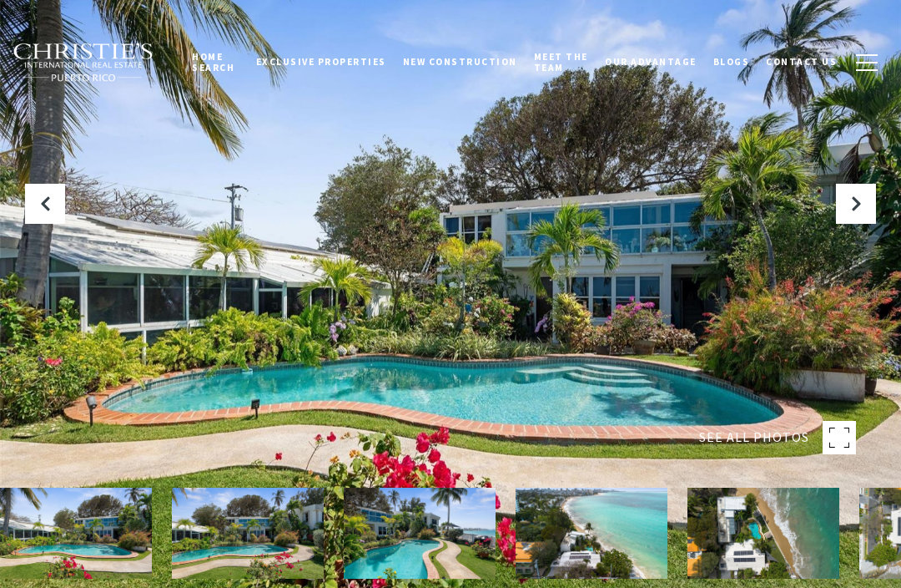  Describe the element at coordinates (732, 62) in the screenshot. I see `span: Blogs` at that location.